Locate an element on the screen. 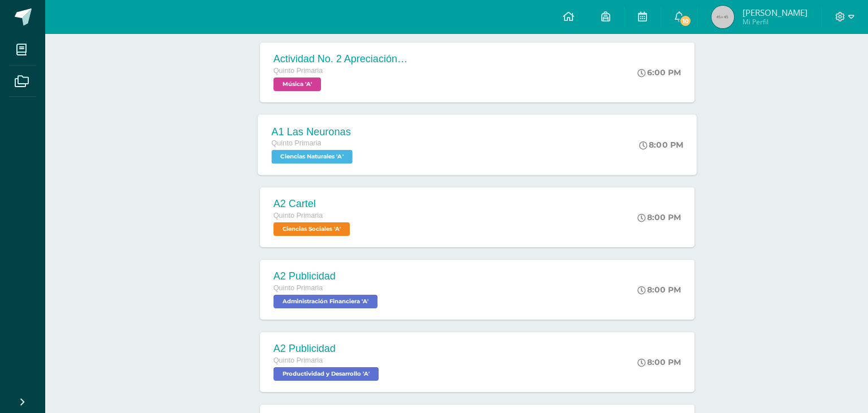 This screenshot has height=413, width=868. span: Productividad y Desarrollo 'A' is located at coordinates (326, 374).